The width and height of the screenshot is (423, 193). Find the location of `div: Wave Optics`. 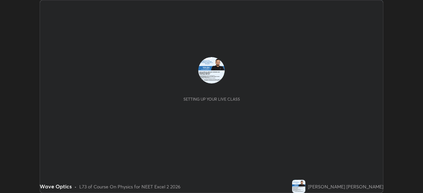

div: Wave Optics is located at coordinates (55, 187).